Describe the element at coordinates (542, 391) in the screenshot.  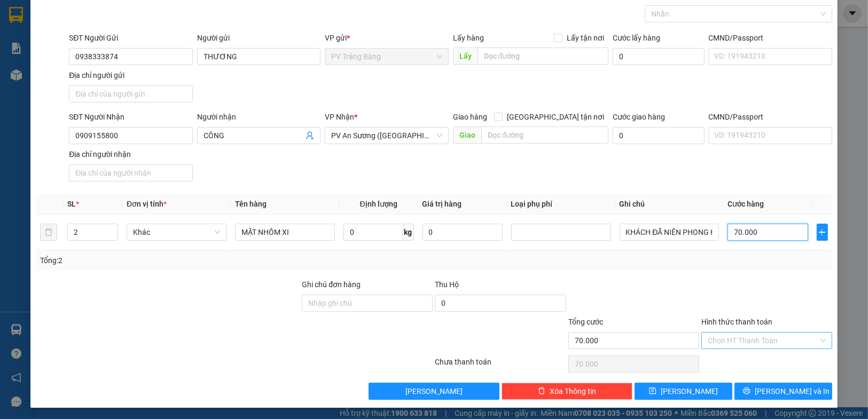
I see `span: delete` at that location.